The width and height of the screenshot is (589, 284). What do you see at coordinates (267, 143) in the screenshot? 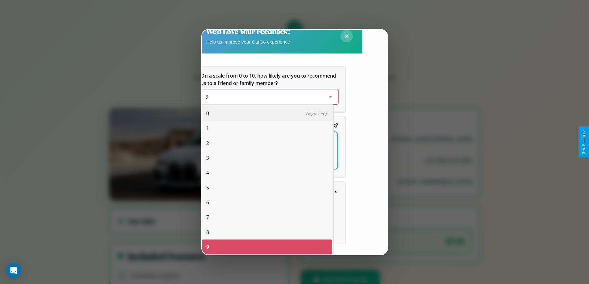
I see `div: 2` at bounding box center [267, 143].